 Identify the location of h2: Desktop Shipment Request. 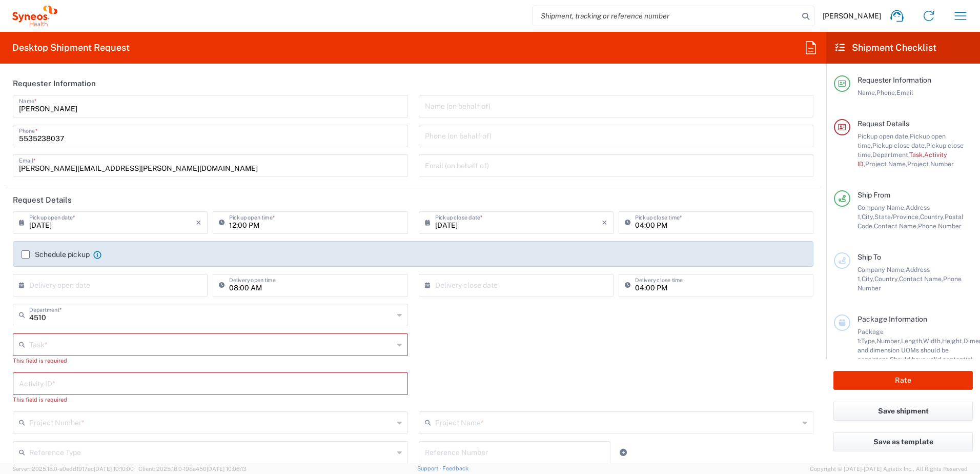
(71, 47).